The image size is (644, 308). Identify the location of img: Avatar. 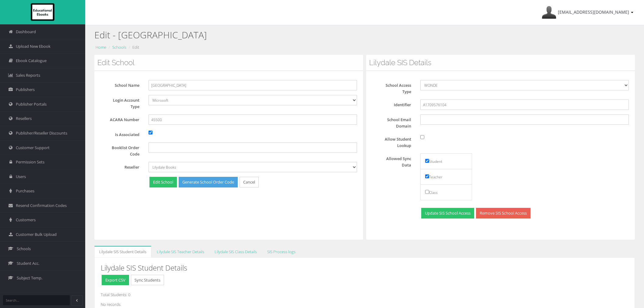
(549, 12).